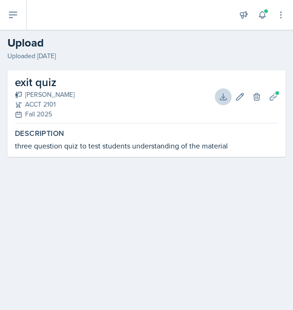  I want to click on div: Fall 2025, so click(45, 114).